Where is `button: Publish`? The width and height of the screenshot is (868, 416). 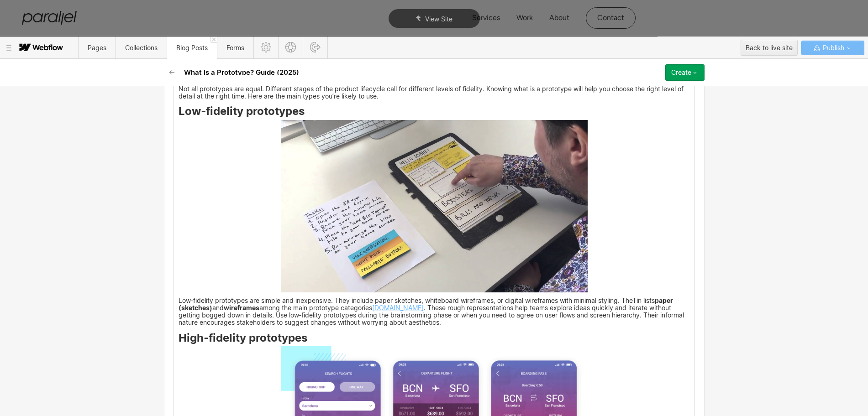 button: Publish is located at coordinates (833, 48).